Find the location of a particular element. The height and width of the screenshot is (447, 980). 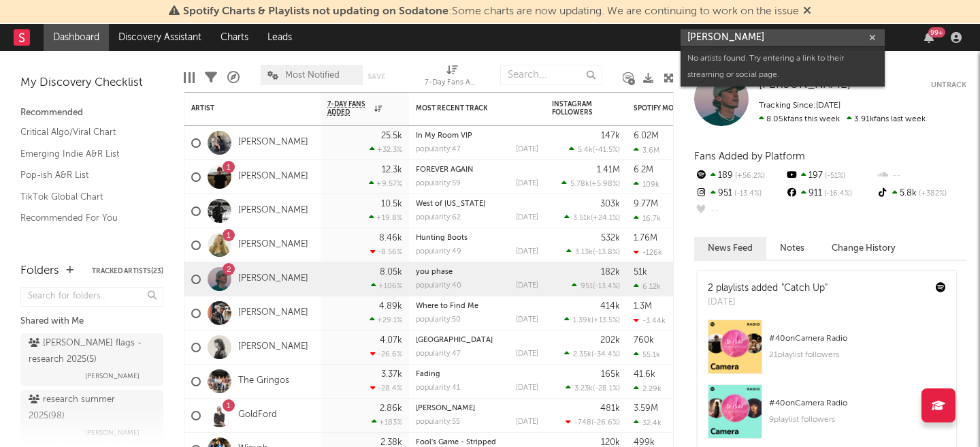

div: 202k is located at coordinates (610, 340).